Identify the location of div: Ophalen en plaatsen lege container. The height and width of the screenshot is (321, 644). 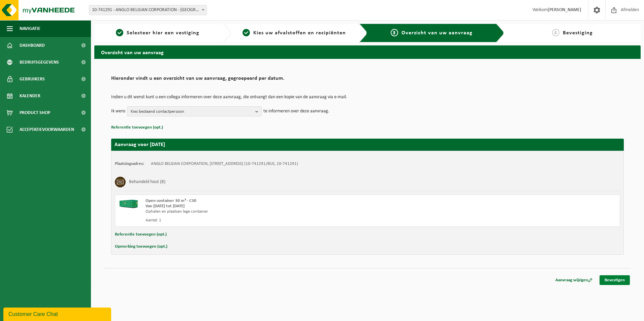
(270, 212).